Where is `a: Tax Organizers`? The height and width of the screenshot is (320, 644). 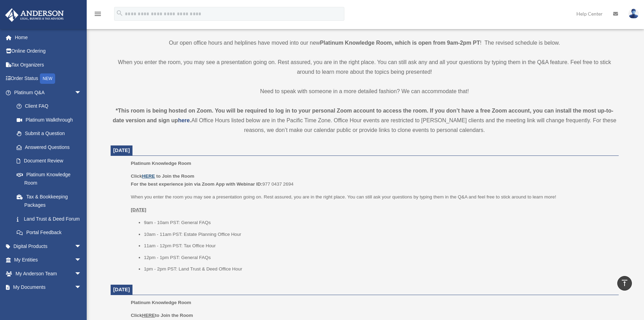
a: Tax Organizers is located at coordinates (49, 65).